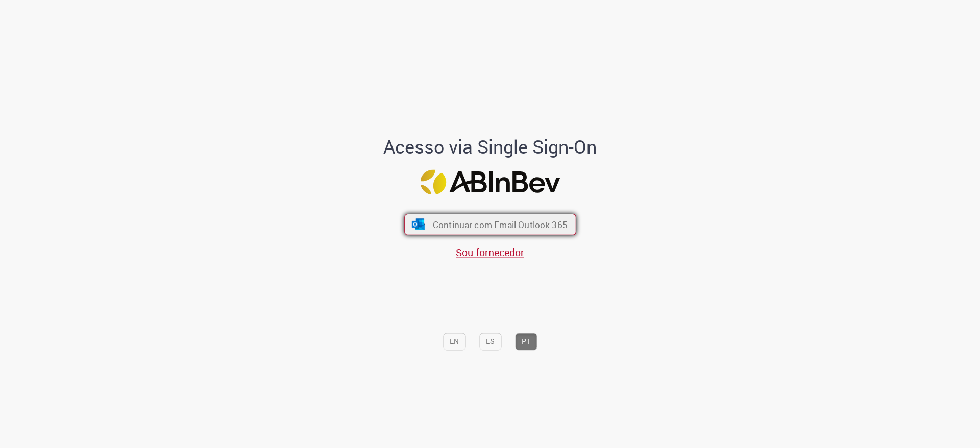 This screenshot has width=980, height=448. Describe the element at coordinates (500, 225) in the screenshot. I see `span: Continuar com Email Outlook 365` at that location.